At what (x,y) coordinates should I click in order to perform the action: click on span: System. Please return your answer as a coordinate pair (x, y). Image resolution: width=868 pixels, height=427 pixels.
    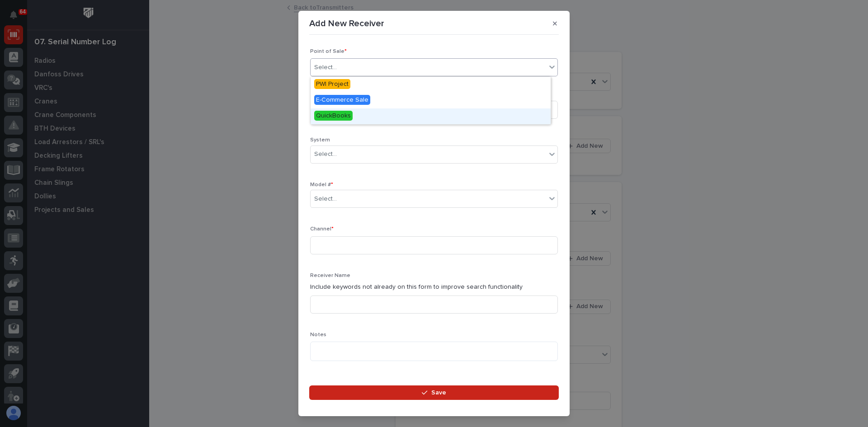
    Looking at the image, I should click on (320, 140).